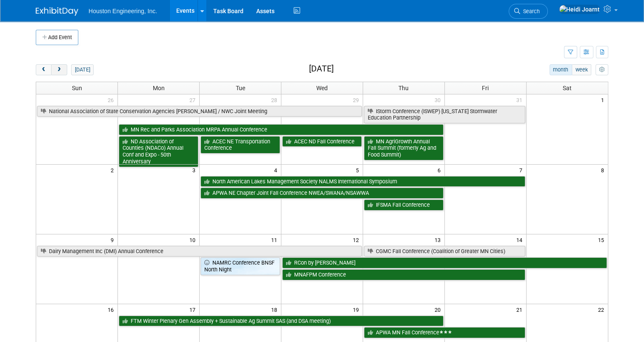 The image size is (644, 342). What do you see at coordinates (581, 70) in the screenshot?
I see `button: week` at bounding box center [581, 70].